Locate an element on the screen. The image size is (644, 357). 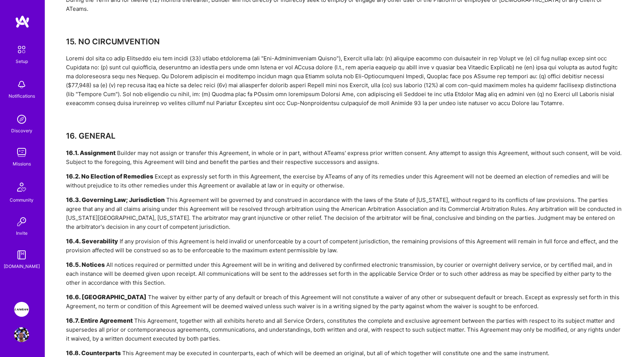
h5: 16.5. Notices is located at coordinates (85, 264).